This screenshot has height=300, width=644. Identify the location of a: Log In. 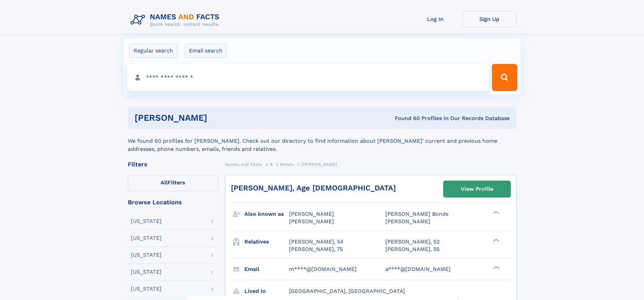
(435, 19).